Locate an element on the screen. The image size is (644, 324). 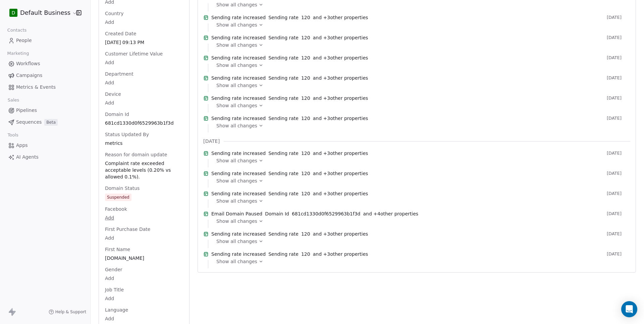
span: Device is located at coordinates (113, 94).